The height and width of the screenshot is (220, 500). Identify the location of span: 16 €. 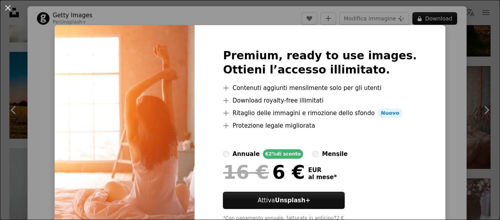
(246, 172).